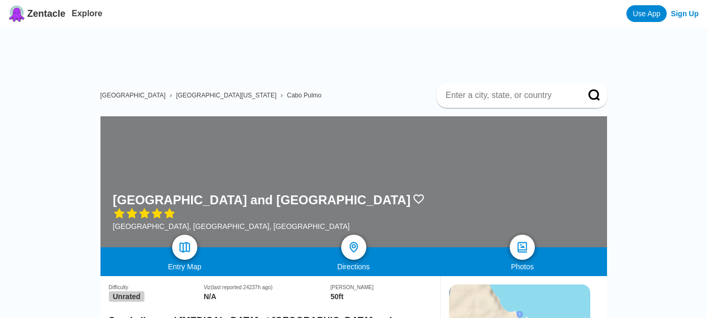 This screenshot has height=318, width=707. What do you see at coordinates (87, 13) in the screenshot?
I see `a: Explore` at bounding box center [87, 13].